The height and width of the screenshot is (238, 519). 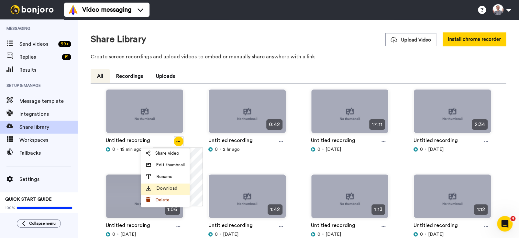 What do you see at coordinates (49, 153) in the screenshot?
I see `span: Fallbacks` at bounding box center [49, 153].